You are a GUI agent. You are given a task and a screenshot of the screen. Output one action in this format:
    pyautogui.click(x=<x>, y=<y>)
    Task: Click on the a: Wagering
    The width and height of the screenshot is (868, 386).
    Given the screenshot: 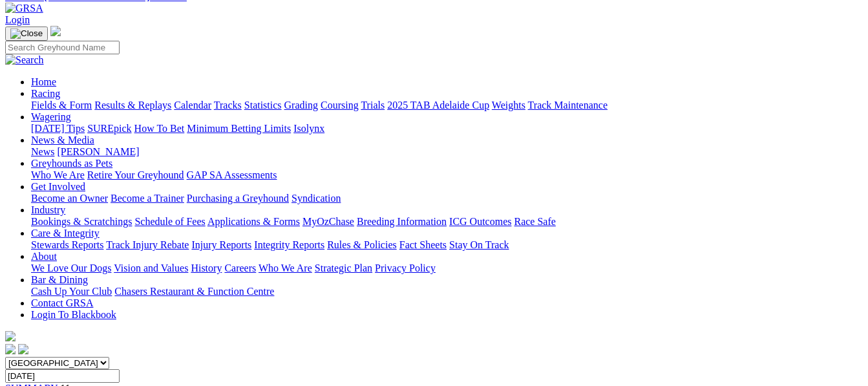 What is the action you would take?
    pyautogui.click(x=51, y=116)
    